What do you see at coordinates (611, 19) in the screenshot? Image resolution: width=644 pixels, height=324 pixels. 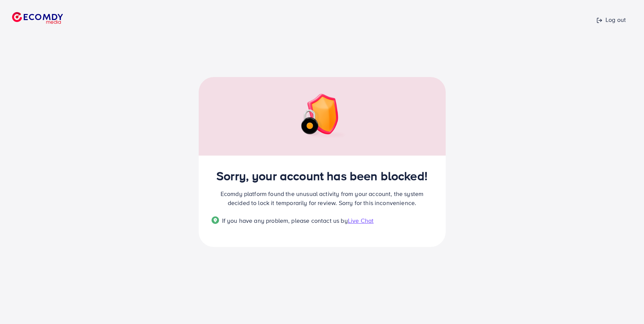 I see `p: Log out` at bounding box center [611, 19].